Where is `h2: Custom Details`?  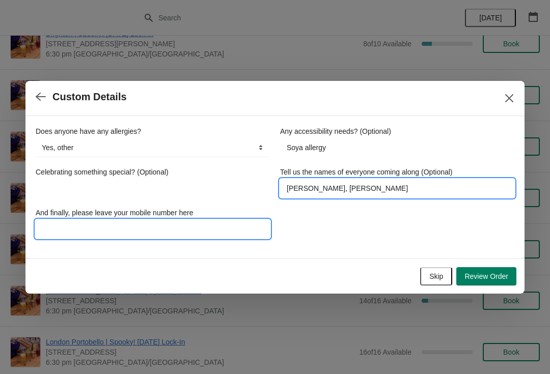
h2: Custom Details is located at coordinates (90, 97).